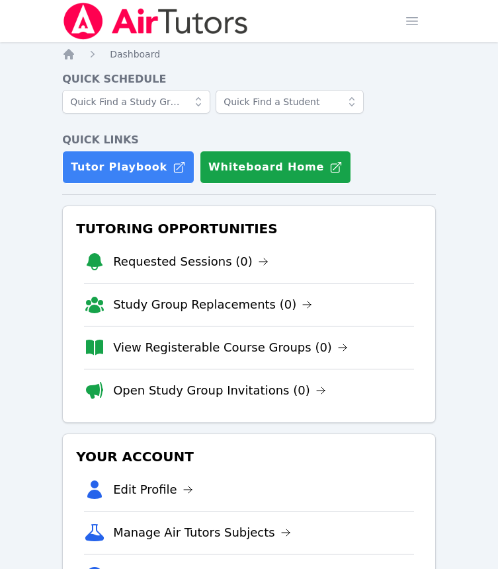  Describe the element at coordinates (136, 102) in the screenshot. I see `input: Quick Find a Study Group` at that location.